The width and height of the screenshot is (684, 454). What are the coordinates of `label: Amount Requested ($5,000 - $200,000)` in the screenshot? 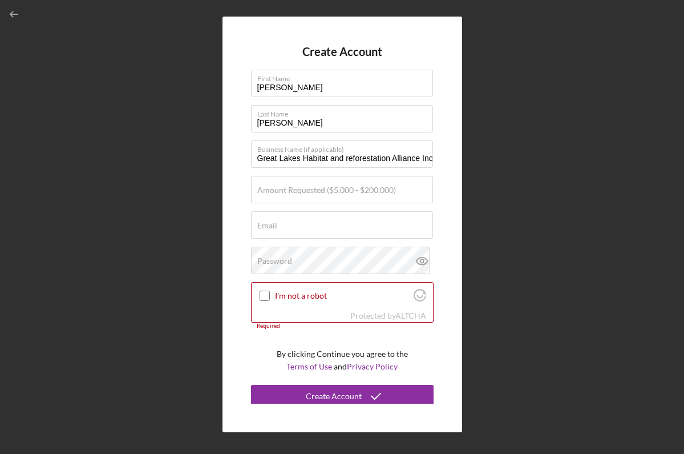 It's located at (326, 190).